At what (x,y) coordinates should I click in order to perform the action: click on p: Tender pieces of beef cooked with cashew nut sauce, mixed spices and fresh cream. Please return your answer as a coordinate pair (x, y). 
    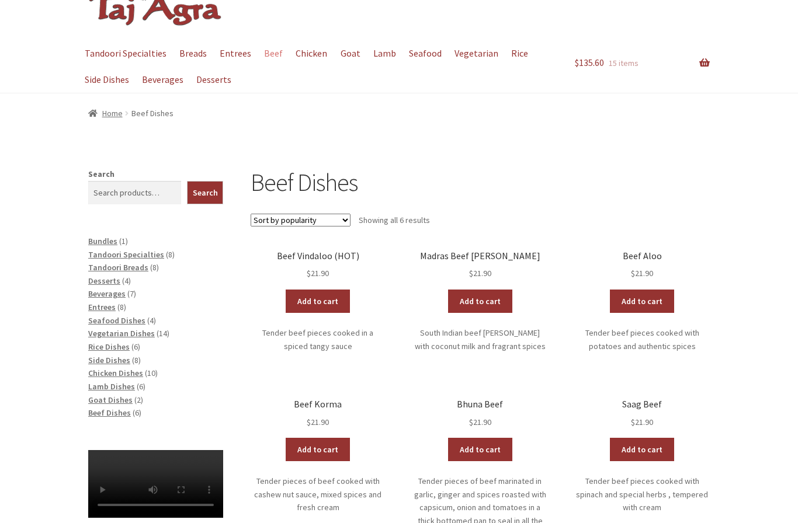
    Looking at the image, I should click on (318, 495).